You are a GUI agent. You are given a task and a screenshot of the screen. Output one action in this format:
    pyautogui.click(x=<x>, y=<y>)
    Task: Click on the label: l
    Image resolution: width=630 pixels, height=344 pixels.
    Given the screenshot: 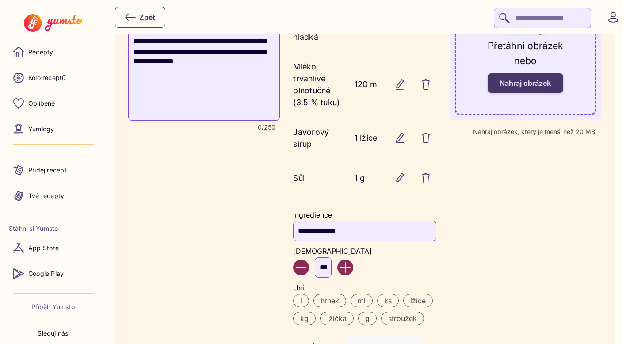 What is the action you would take?
    pyautogui.click(x=301, y=301)
    